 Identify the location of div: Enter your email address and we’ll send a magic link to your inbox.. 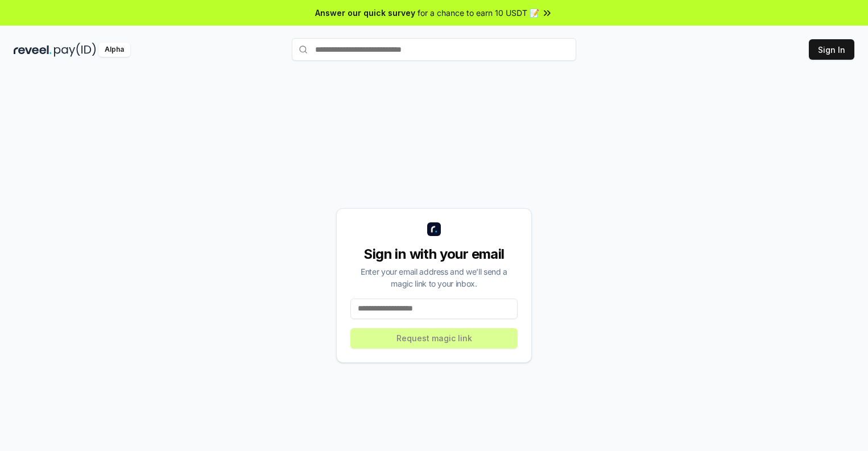
(434, 277).